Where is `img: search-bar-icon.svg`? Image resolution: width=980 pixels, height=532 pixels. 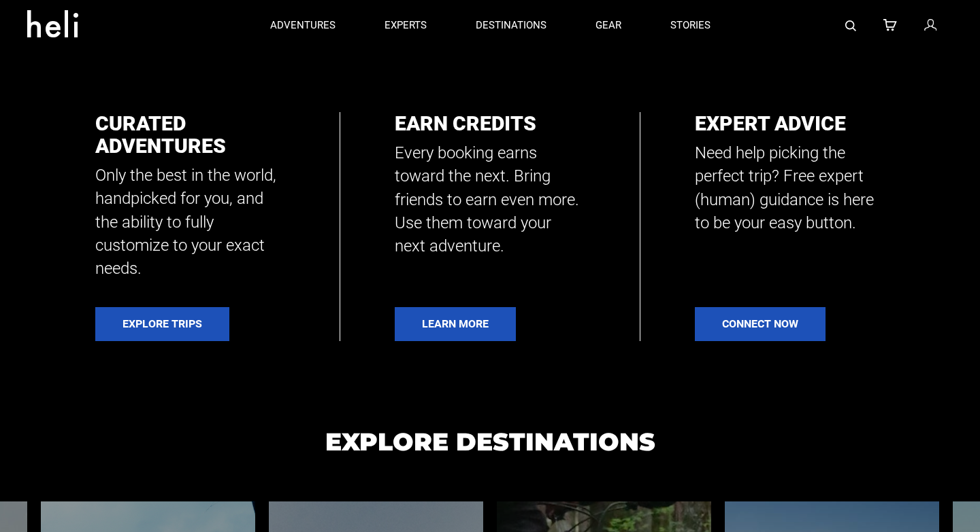
img: search-bar-icon.svg is located at coordinates (851, 25).